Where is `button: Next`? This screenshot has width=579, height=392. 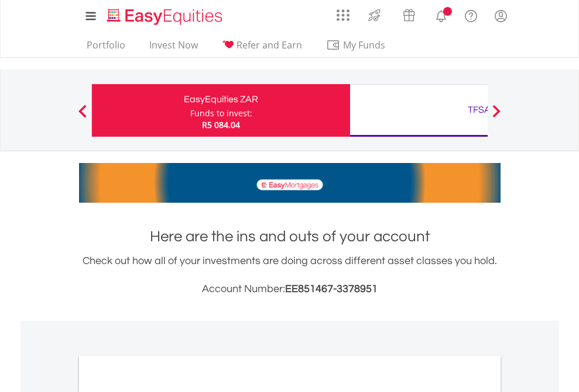
button: Next is located at coordinates (497, 117).